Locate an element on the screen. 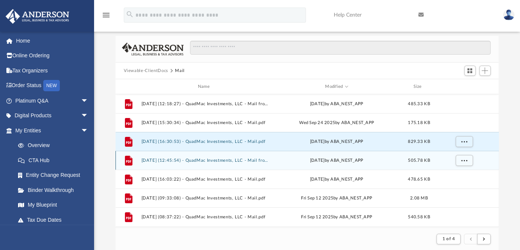  img: Anderson Advisors Platinum Portal is located at coordinates (37, 16).